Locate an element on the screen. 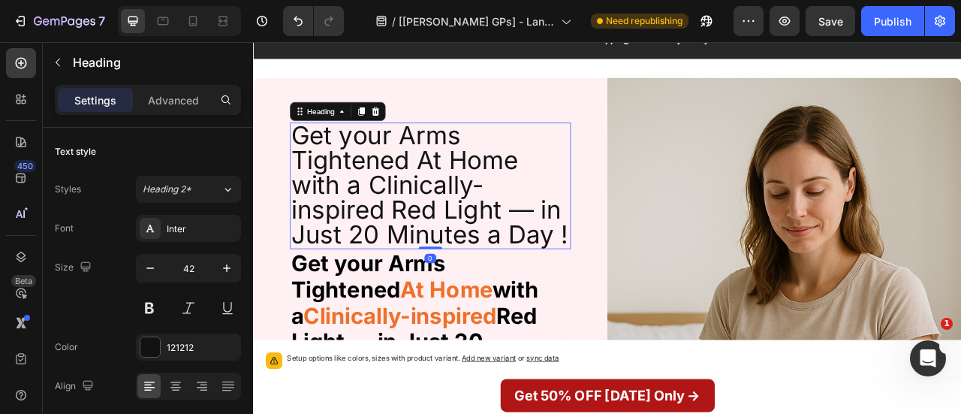  p: Advanced is located at coordinates (173, 100).